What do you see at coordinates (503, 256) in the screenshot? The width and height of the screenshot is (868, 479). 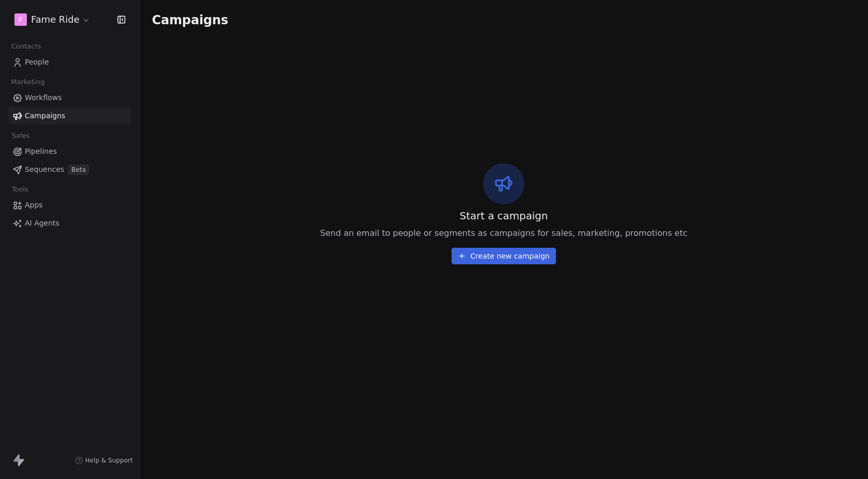 I see `button: Create new campaign` at bounding box center [503, 256].